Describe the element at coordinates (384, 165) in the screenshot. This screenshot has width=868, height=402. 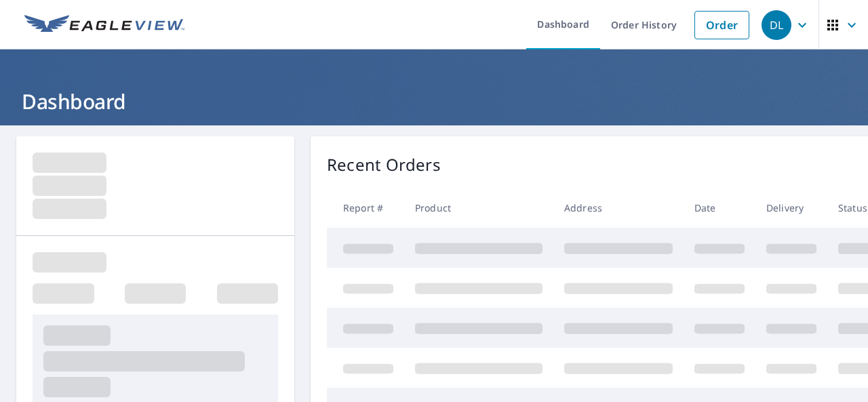
I see `p: Recent Orders` at that location.